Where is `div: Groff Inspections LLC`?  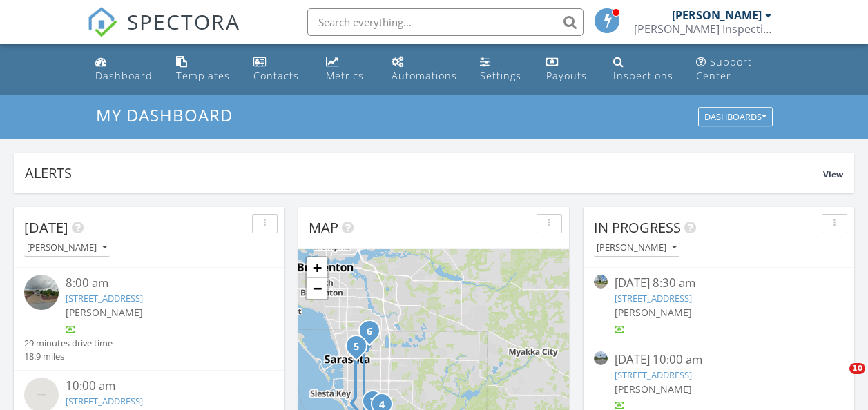
div: Groff Inspections LLC is located at coordinates (703, 29).